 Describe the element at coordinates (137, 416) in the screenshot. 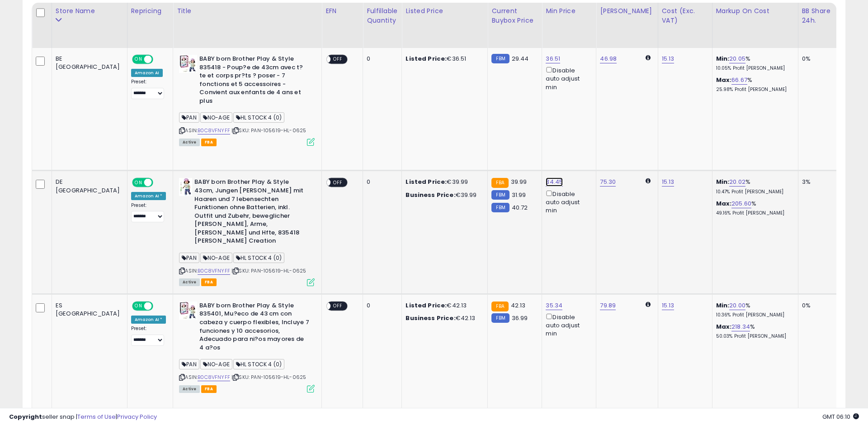

I see `a: Privacy Policy` at that location.